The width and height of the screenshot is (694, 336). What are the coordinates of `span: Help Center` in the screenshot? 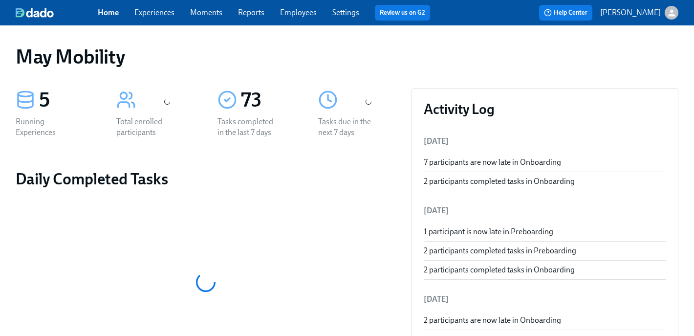 It's located at (566, 13).